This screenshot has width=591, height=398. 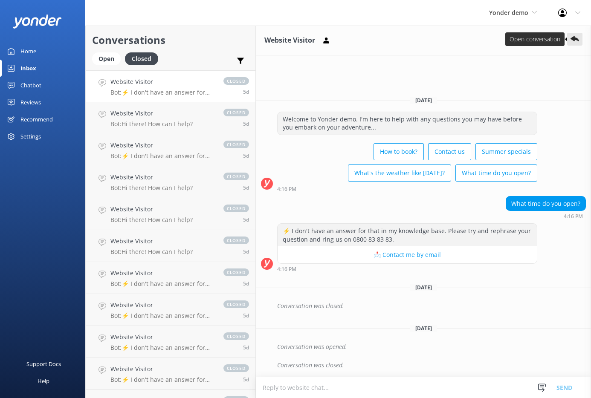 What do you see at coordinates (246, 92) in the screenshot?
I see `span: Sep 10 2025 11:16pm (UTC -05:00) America/Chicago` at bounding box center [246, 92].